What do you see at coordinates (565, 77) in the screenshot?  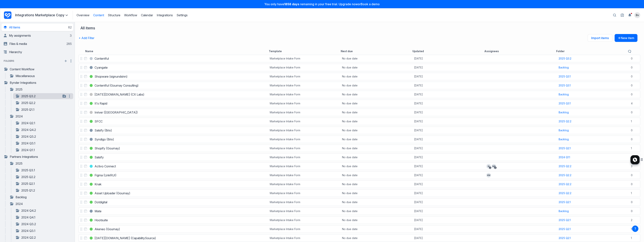 I see `div: 2025 Q3.1` at bounding box center [565, 77].